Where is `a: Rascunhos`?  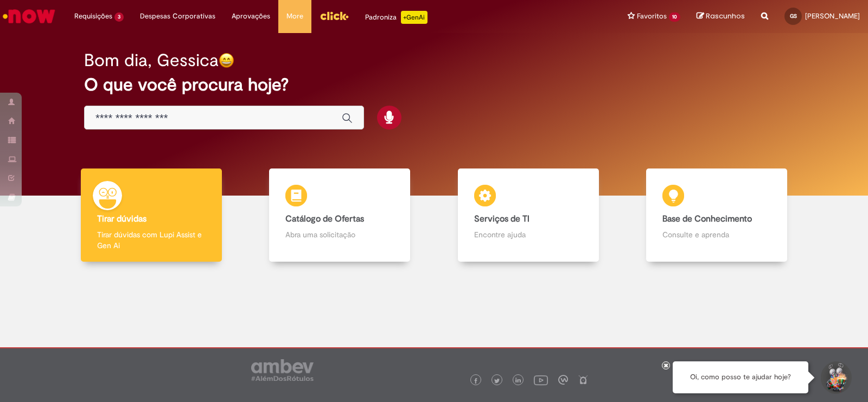
a: Rascunhos is located at coordinates (720, 16).